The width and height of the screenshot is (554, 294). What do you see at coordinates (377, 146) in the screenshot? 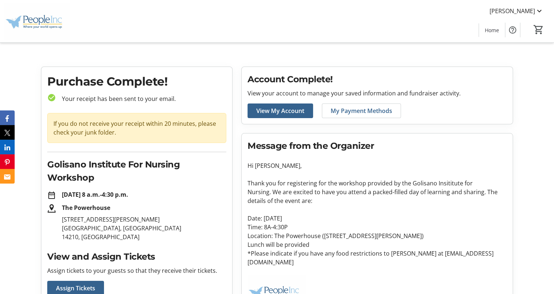
I see `h2: Message from the Organizer` at bounding box center [377, 146].